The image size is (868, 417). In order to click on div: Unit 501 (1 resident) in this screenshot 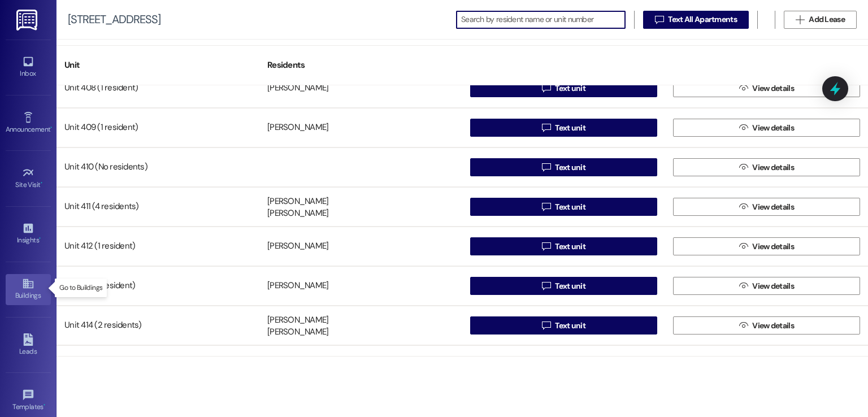, I will do `click(157, 365)`.